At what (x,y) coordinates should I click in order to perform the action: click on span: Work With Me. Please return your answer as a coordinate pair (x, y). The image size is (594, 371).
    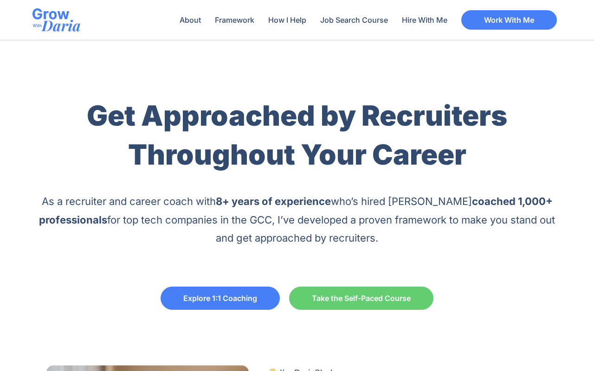
    Looking at the image, I should click on (509, 20).